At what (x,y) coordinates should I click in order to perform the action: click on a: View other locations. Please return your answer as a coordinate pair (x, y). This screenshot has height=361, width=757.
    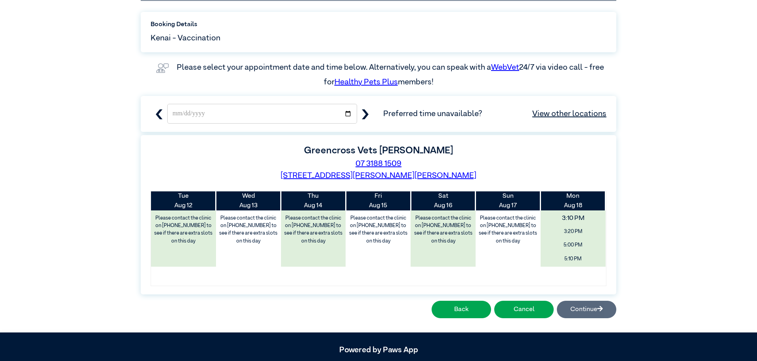
    Looking at the image, I should click on (569, 114).